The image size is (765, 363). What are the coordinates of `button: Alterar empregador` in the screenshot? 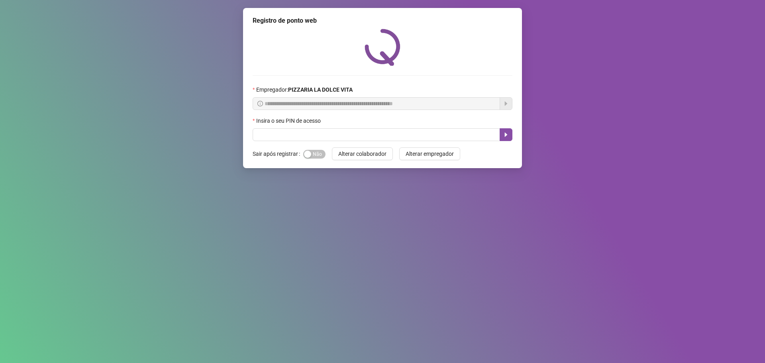 It's located at (430, 154).